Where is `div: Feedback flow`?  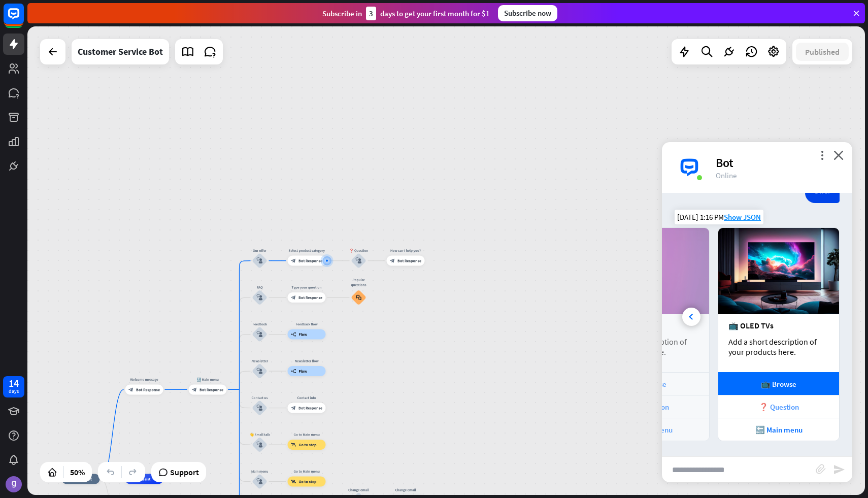 div: Feedback flow is located at coordinates (306, 325).